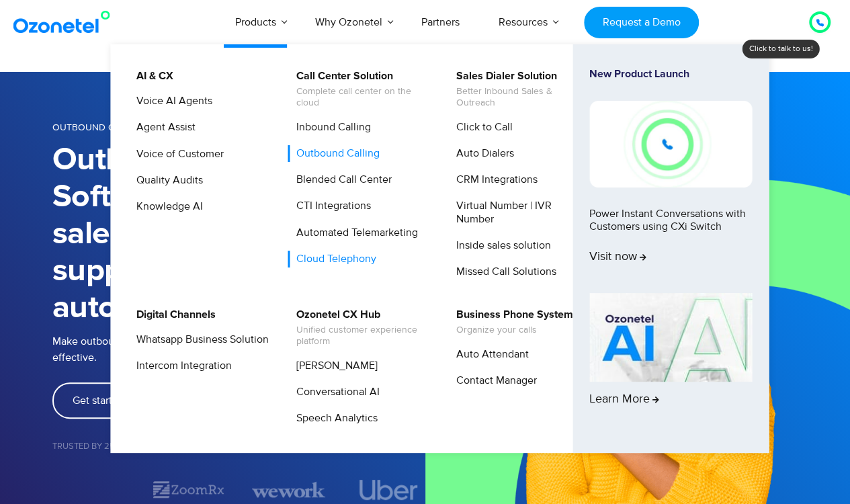 The width and height of the screenshot is (850, 504). What do you see at coordinates (188, 489) in the screenshot?
I see `img: zoomrx` at bounding box center [188, 489].